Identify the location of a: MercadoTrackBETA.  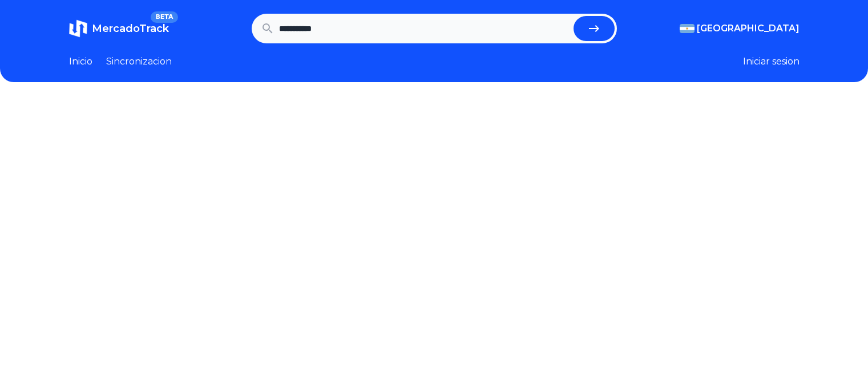
(119, 28).